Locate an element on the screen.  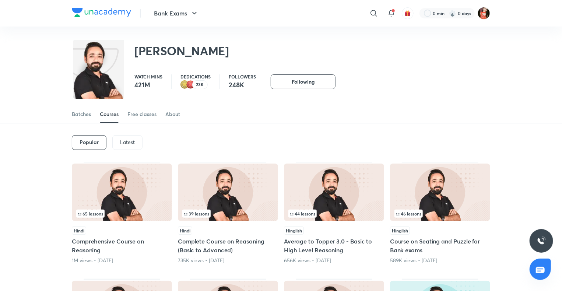
div: 1M views • 3 years ago is located at coordinates (122, 260).